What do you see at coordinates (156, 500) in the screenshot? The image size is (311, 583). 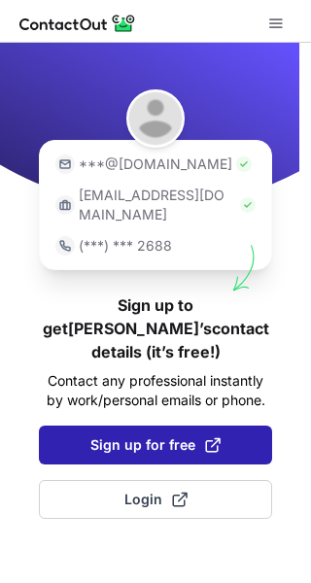 I see `button: Login` at bounding box center [156, 500].